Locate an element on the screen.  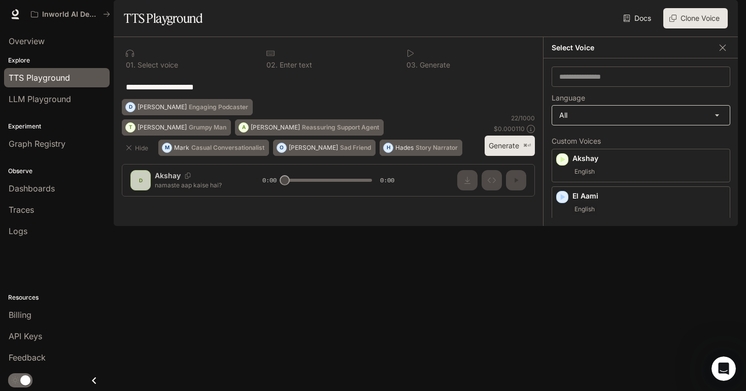
div: Was that helpful? is located at coordinates (47, 93).